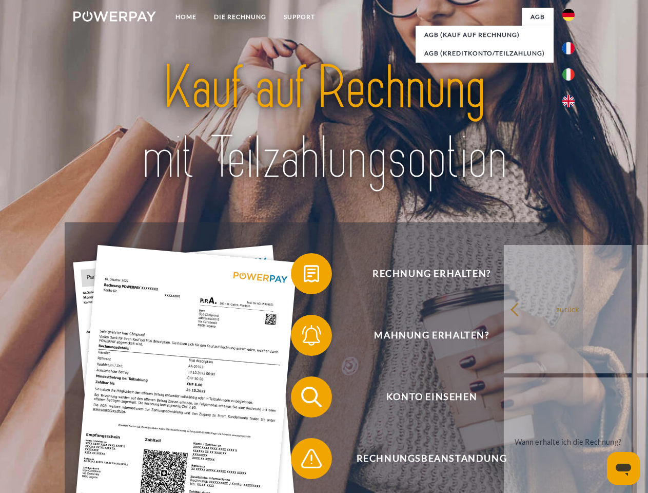 The height and width of the screenshot is (493, 648). What do you see at coordinates (424, 335) in the screenshot?
I see `a: Mahnung erhalten?` at bounding box center [424, 335].